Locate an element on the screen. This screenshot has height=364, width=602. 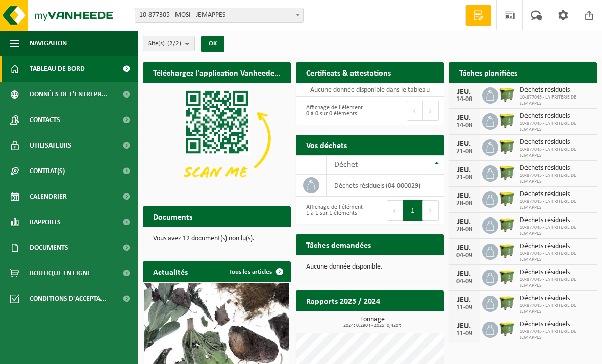
img: Download de VHEPlus App is located at coordinates (217, 139).